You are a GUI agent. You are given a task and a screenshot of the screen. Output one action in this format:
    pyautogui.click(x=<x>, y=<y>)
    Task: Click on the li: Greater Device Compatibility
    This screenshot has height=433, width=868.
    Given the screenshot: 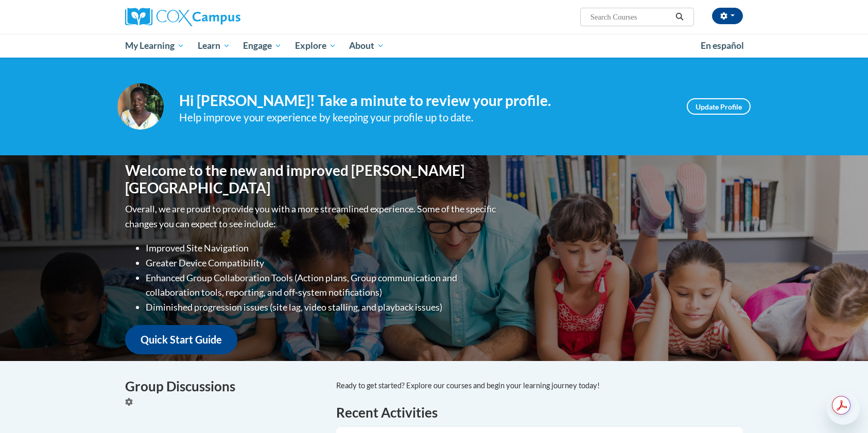 What is the action you would take?
    pyautogui.click(x=322, y=263)
    